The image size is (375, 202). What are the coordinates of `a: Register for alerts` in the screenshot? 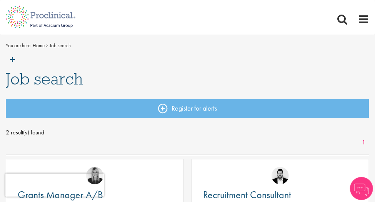 It's located at (187, 109).